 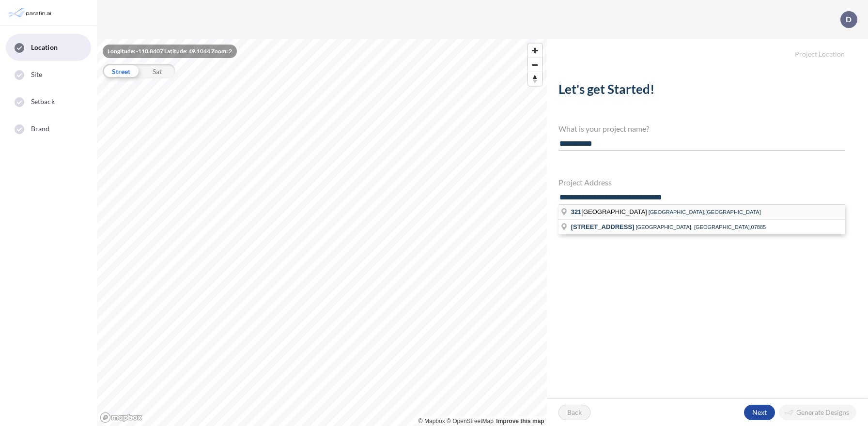 What do you see at coordinates (43, 102) in the screenshot?
I see `span: Setback` at bounding box center [43, 102].